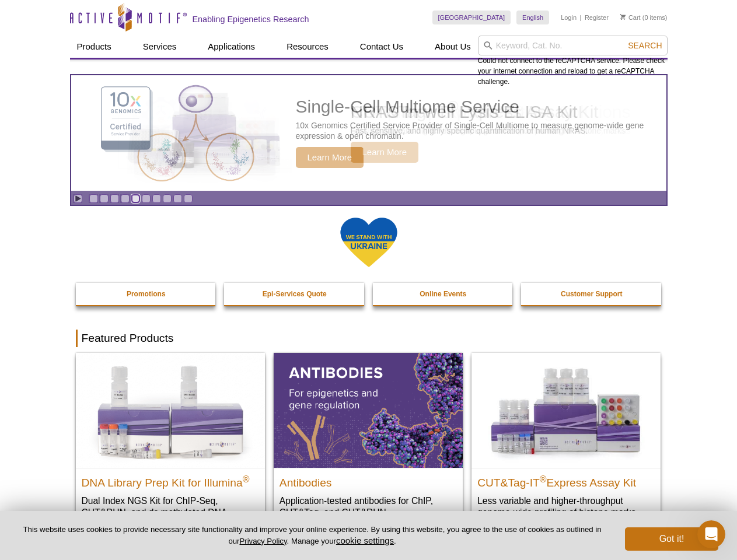 This screenshot has height=560, width=737. Describe the element at coordinates (566, 480) in the screenshot. I see `h2: CUT&Tag-IT Express Assay Kit` at that location.